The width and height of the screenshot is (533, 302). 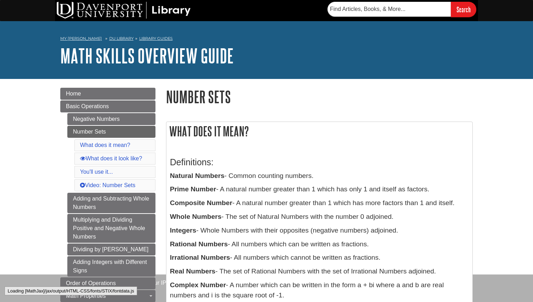 I want to click on a: Basic Operations, so click(x=108, y=107).